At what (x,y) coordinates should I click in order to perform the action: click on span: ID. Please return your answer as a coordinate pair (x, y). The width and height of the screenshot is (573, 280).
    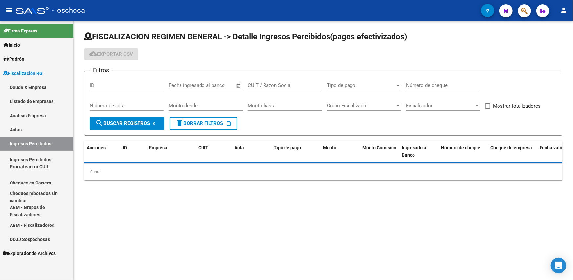
    Looking at the image, I should click on (125, 148).